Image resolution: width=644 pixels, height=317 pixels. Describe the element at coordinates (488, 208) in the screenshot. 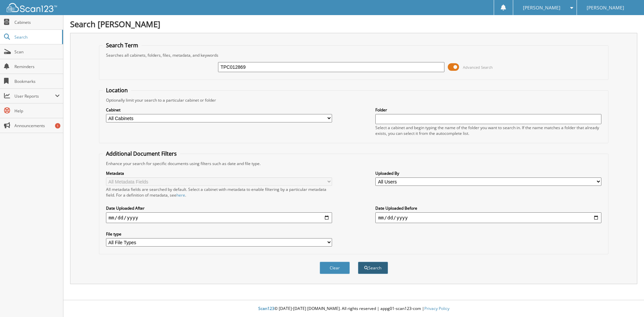

I see `label: Date Uploaded Before` at that location.